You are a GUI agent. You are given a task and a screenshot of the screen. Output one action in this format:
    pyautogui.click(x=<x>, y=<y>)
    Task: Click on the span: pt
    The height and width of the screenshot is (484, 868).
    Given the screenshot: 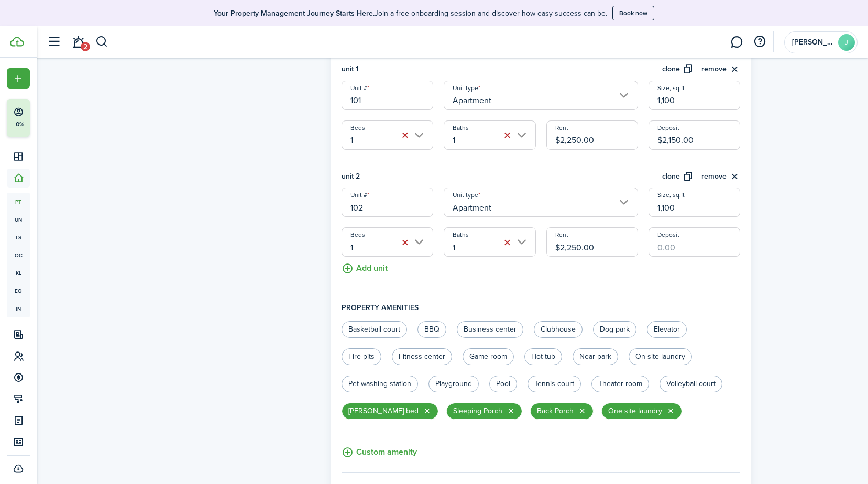 What is the action you would take?
    pyautogui.click(x=18, y=201)
    